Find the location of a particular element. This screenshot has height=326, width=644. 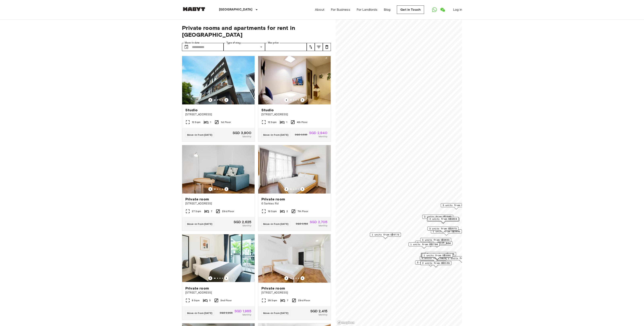

label: Max price is located at coordinates (273, 43).